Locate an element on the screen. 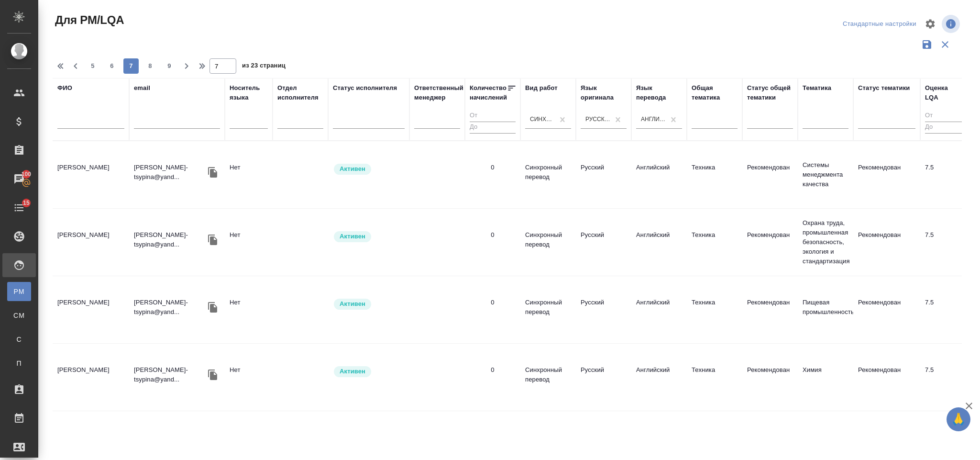 The width and height of the screenshot is (980, 460). div: Оценка LQA is located at coordinates (943, 93).